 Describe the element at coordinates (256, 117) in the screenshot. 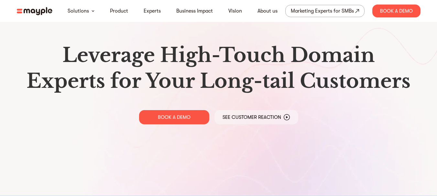

I see `a: See Customer Reaction` at that location.